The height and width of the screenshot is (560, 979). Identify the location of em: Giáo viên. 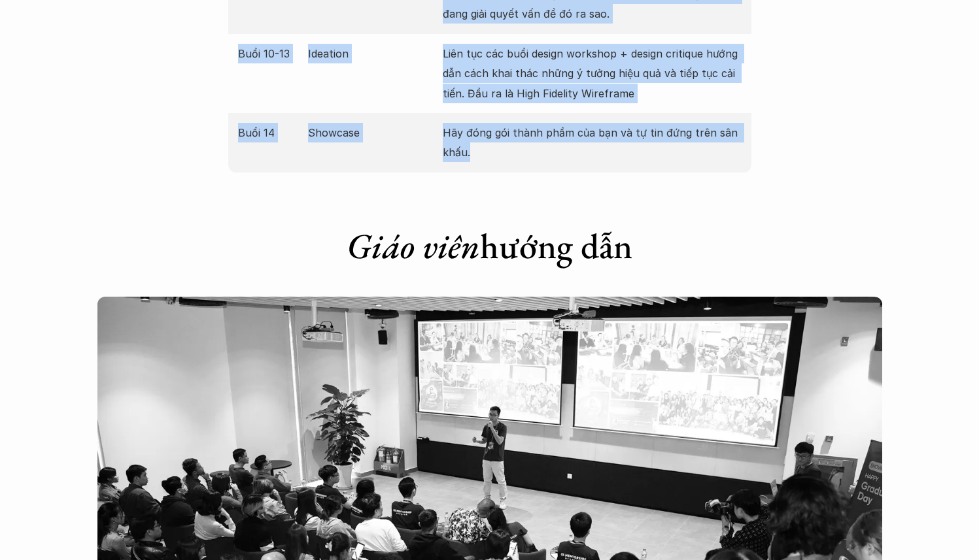
(414, 246).